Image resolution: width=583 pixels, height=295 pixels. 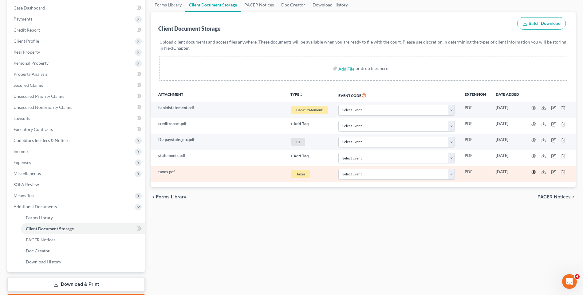 I want to click on span: Credit Report, so click(x=27, y=30).